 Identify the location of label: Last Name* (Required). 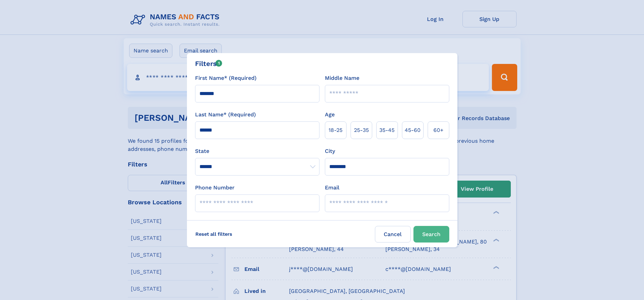
(225, 114).